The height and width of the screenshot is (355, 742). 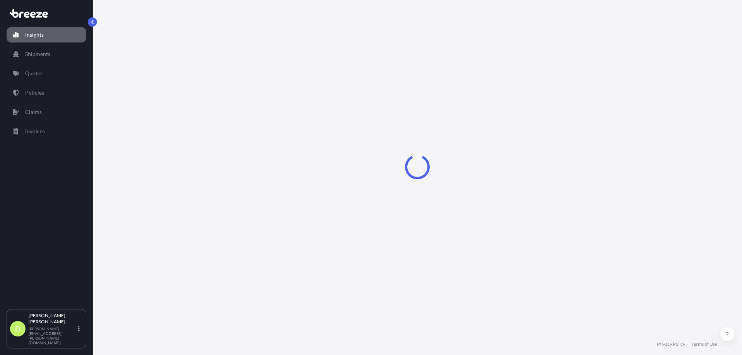 I want to click on p: Shipments, so click(x=38, y=54).